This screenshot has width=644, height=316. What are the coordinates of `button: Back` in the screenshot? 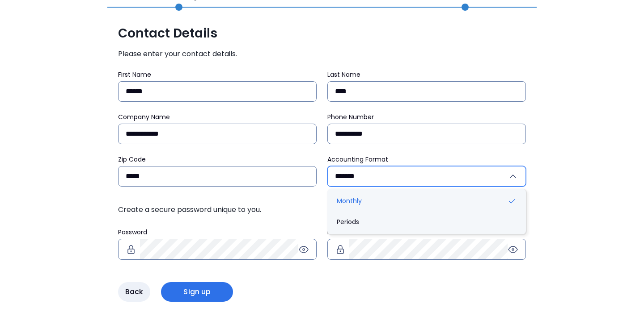 It's located at (134, 292).